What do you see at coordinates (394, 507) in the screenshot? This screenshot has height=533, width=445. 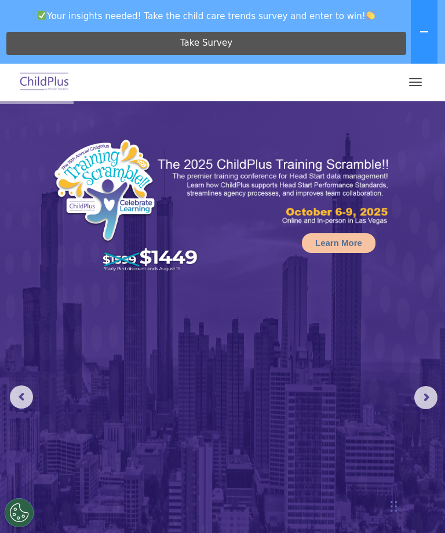 I see `div: Drag` at bounding box center [394, 507].